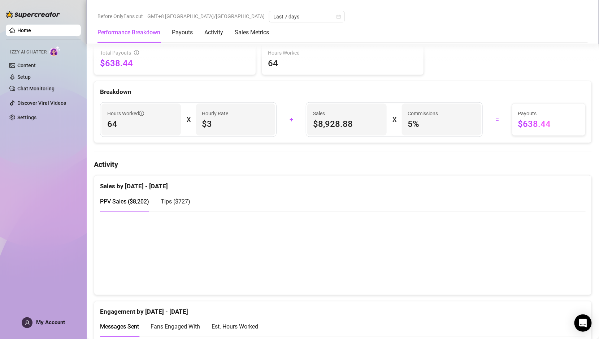 Image resolution: width=599 pixels, height=339 pixels. Describe the element at coordinates (28, 52) in the screenshot. I see `span: Izzy AI Chatter` at that location.